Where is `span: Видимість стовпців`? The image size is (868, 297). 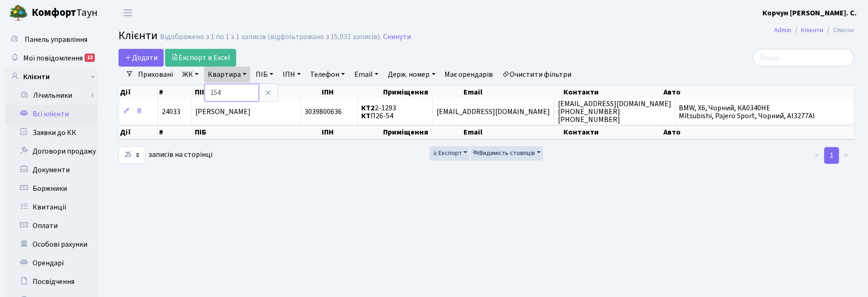 span: Видимість стовпців is located at coordinates (504, 153).